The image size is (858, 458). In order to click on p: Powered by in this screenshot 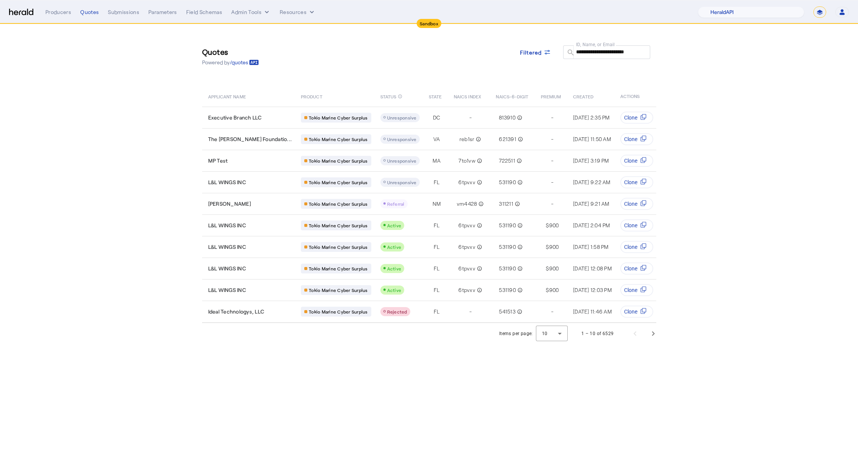, I will do `click(230, 62)`.